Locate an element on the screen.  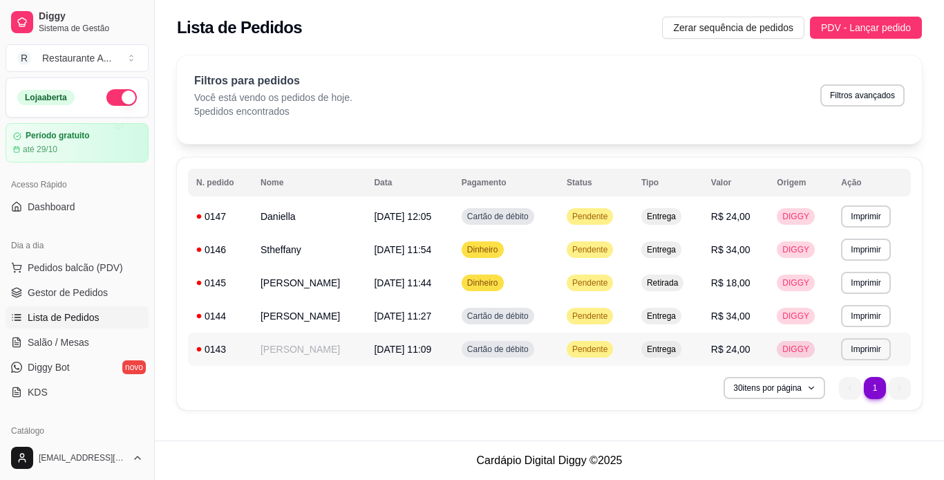
button: Zerar sequência de pedidos is located at coordinates (734, 28).